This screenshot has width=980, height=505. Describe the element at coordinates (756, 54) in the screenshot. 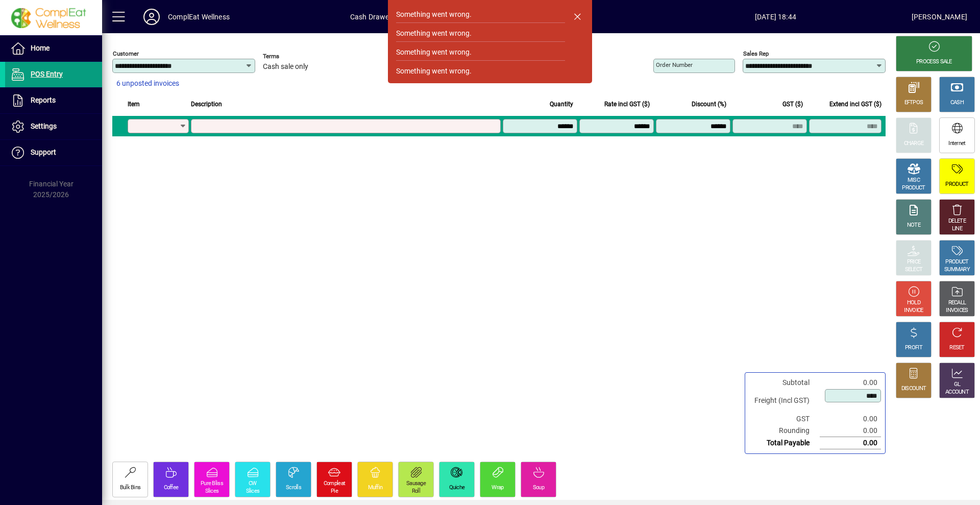

I see `mat-label: Sales rep` at that location.